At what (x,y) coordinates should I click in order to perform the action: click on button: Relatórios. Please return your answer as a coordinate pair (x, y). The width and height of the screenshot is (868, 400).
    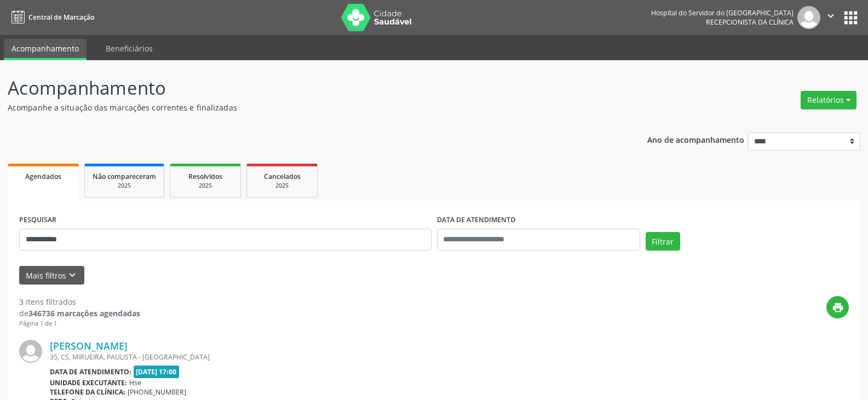
    Looking at the image, I should click on (828, 100).